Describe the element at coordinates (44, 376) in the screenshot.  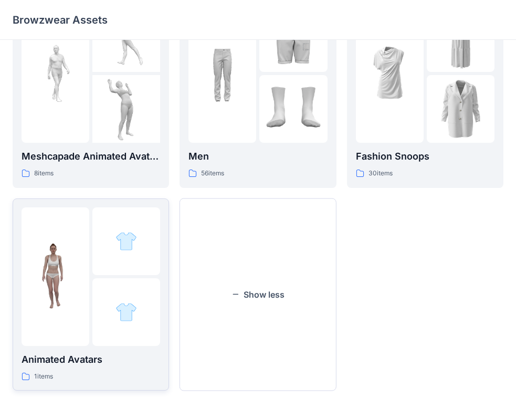
I see `p: 1 items` at that location.